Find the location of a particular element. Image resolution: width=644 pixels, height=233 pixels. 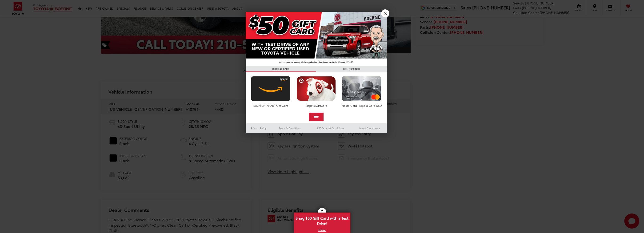

img: amazoncard.png is located at coordinates (271, 88).